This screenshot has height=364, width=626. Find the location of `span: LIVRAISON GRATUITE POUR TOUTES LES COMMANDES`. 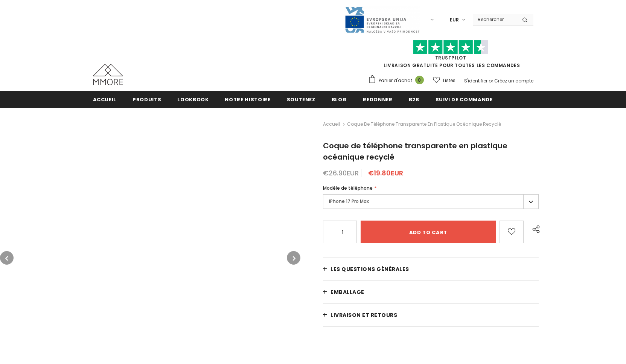

span: LIVRAISON GRATUITE POUR TOUTES LES COMMANDES is located at coordinates (450, 56).